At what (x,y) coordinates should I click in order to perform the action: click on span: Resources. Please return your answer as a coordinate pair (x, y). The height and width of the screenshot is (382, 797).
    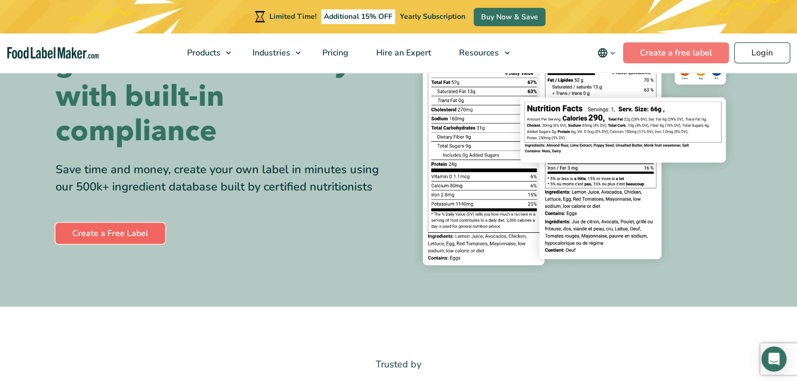
    Looking at the image, I should click on (478, 53).